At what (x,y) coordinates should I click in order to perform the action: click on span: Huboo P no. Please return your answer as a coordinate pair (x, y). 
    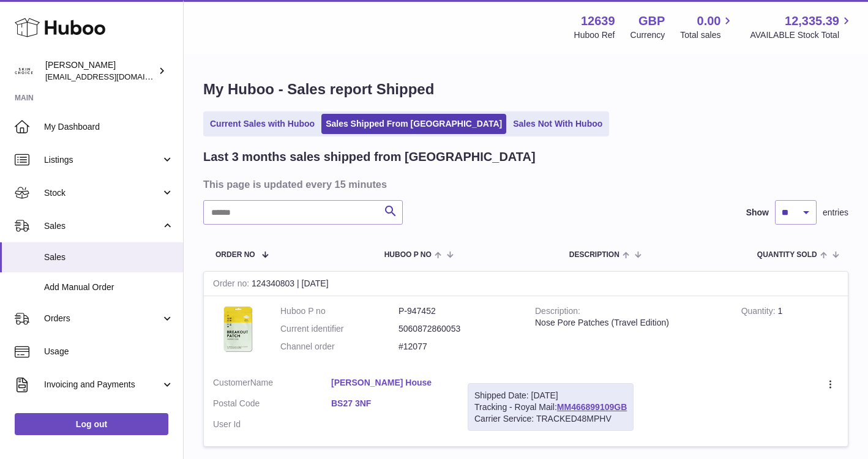
    Looking at the image, I should click on (407, 255).